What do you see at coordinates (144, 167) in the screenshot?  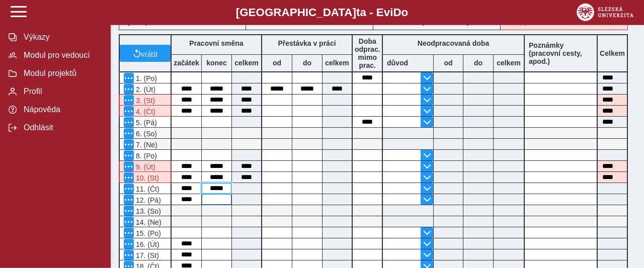 I see `span: 9. (Út)` at bounding box center [144, 167].